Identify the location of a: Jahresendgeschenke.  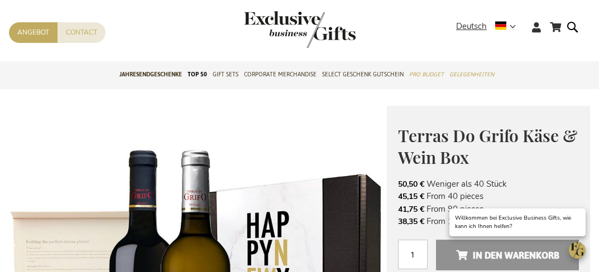
(151, 75).